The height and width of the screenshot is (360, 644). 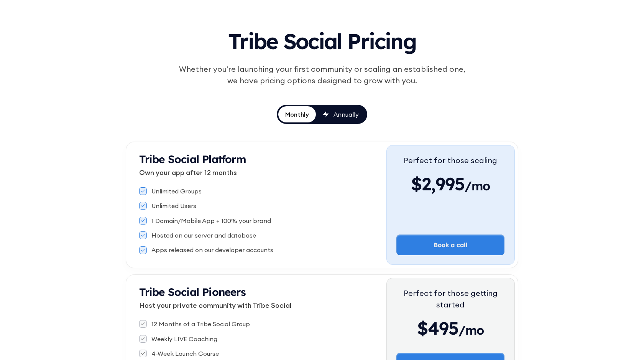 I want to click on div: Whether you're launching your first community or scaling an established one, we have pricing opti..., so click(x=322, y=75).